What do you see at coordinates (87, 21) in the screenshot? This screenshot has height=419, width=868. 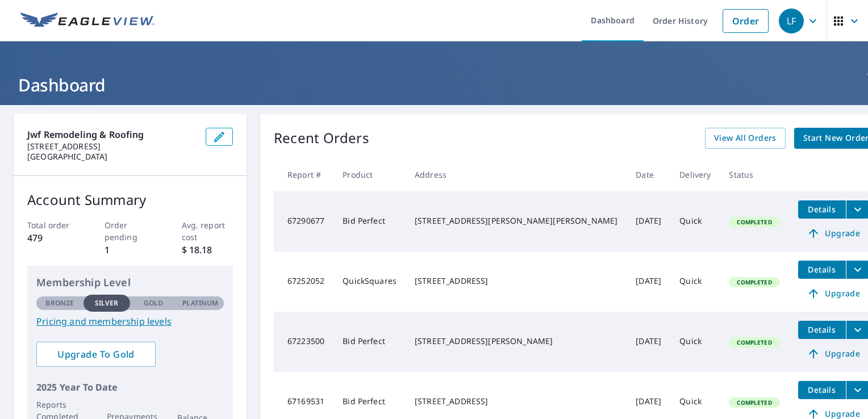 I see `img: EV Logo` at bounding box center [87, 21].